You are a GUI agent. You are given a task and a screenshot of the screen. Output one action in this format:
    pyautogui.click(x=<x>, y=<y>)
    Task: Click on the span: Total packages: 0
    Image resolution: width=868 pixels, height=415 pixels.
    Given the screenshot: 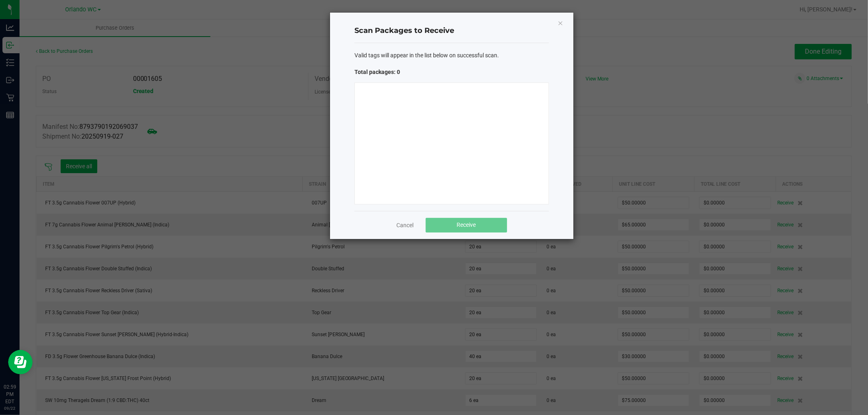 What is the action you would take?
    pyautogui.click(x=403, y=72)
    